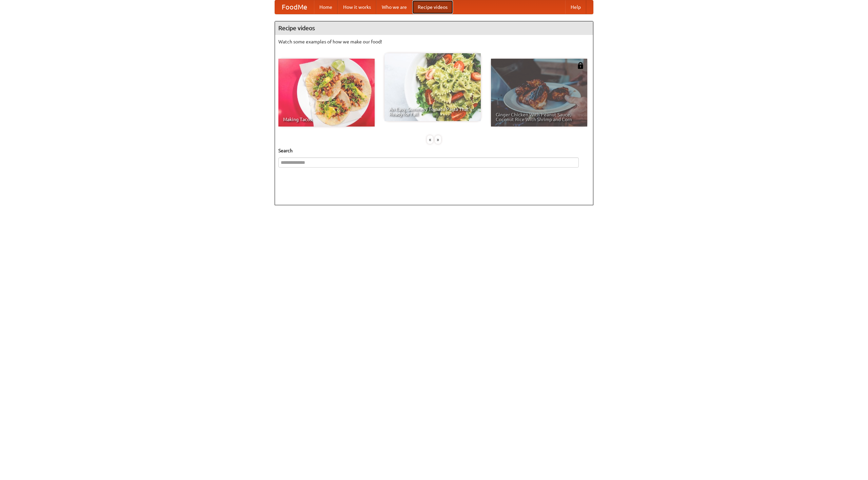  What do you see at coordinates (294, 7) in the screenshot?
I see `a: FoodMe` at bounding box center [294, 7].